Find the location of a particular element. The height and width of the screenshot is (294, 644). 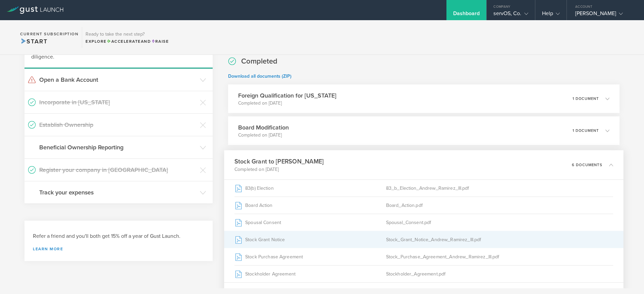

h3: Open a Bank Account is located at coordinates (118, 80).